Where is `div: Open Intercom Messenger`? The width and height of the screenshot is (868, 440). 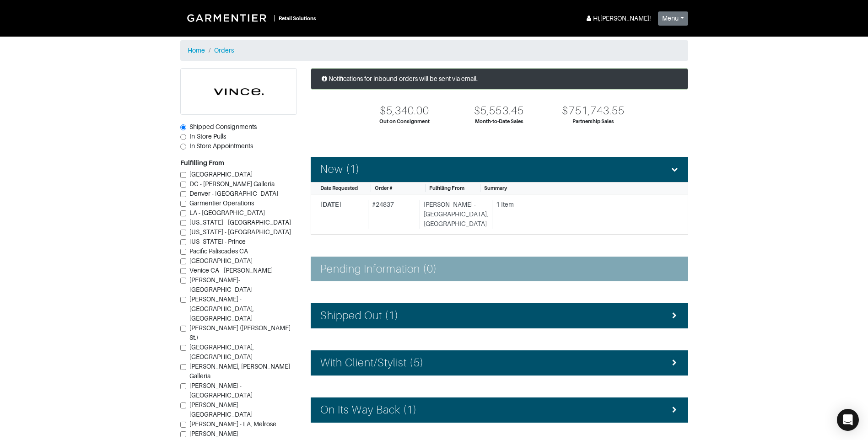
div: Open Intercom Messenger is located at coordinates (848, 420).